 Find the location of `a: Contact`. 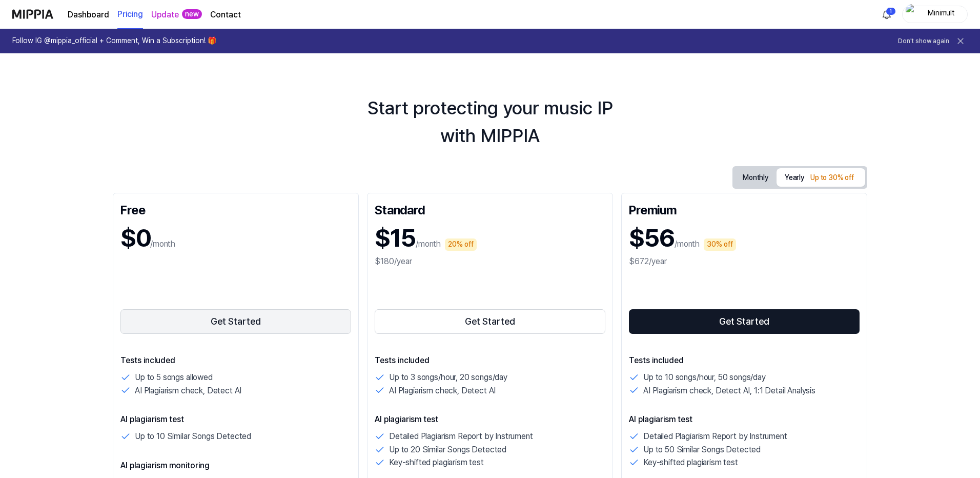

a: Contact is located at coordinates (226, 15).